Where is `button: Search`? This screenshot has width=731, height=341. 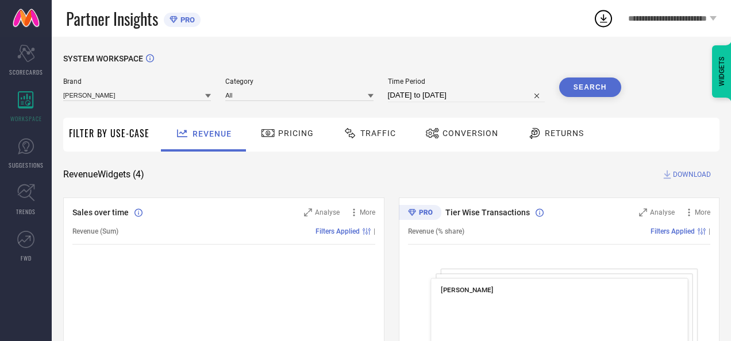
button: Search is located at coordinates (590, 87).